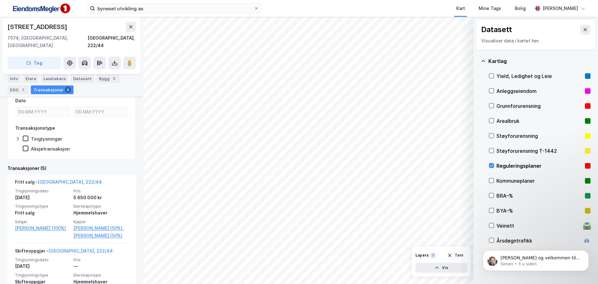 This screenshot has width=598, height=284. Describe the element at coordinates (42, 221) in the screenshot. I see `span: Selger` at that location.